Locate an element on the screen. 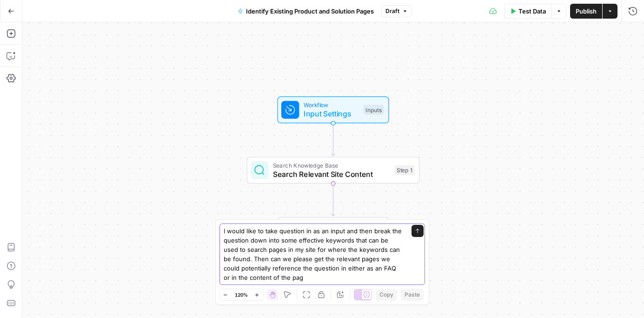 This screenshot has width=644, height=318. button: Draft is located at coordinates (396, 11).